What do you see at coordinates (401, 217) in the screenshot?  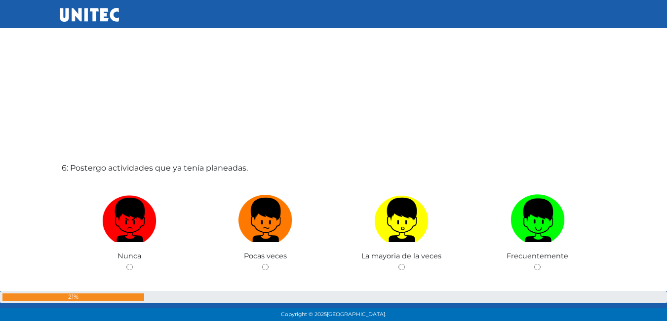 I see `img: La mayoria de la veces` at bounding box center [401, 217].